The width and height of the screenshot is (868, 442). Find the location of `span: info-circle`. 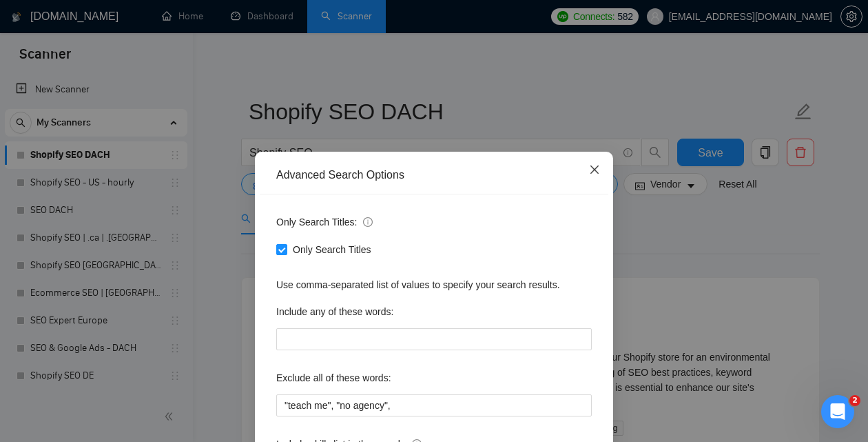

span: info-circle is located at coordinates (368, 222).